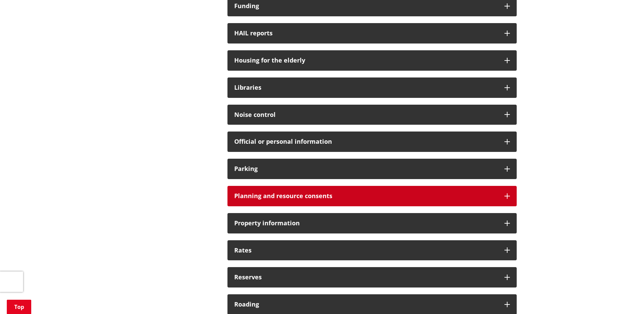  I want to click on h3: Roading, so click(366, 305).